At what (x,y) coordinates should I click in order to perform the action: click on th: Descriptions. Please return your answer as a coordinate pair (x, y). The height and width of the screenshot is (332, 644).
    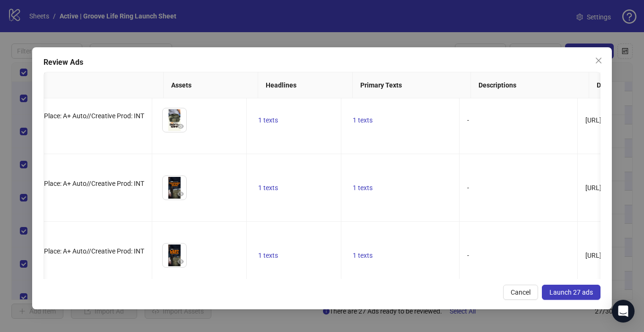
    Looking at the image, I should click on (530, 85).